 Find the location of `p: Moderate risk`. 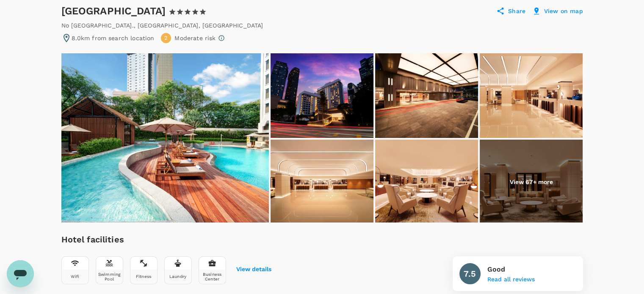

p: Moderate risk is located at coordinates (195, 38).